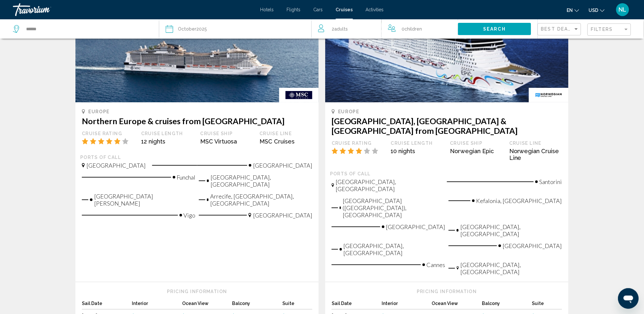 The image size is (644, 314). What do you see at coordinates (227, 141) in the screenshot?
I see `div: MSC Virtuosa` at bounding box center [227, 141].